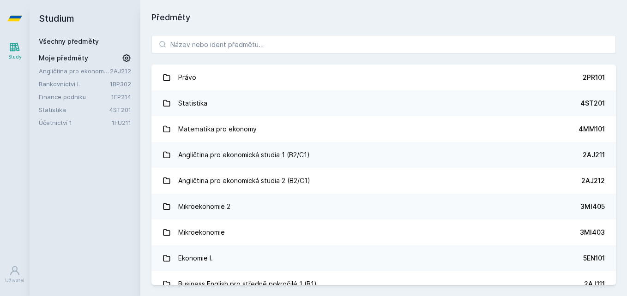 This screenshot has width=627, height=296. What do you see at coordinates (591, 129) in the screenshot?
I see `div: 4MM101` at bounding box center [591, 129].